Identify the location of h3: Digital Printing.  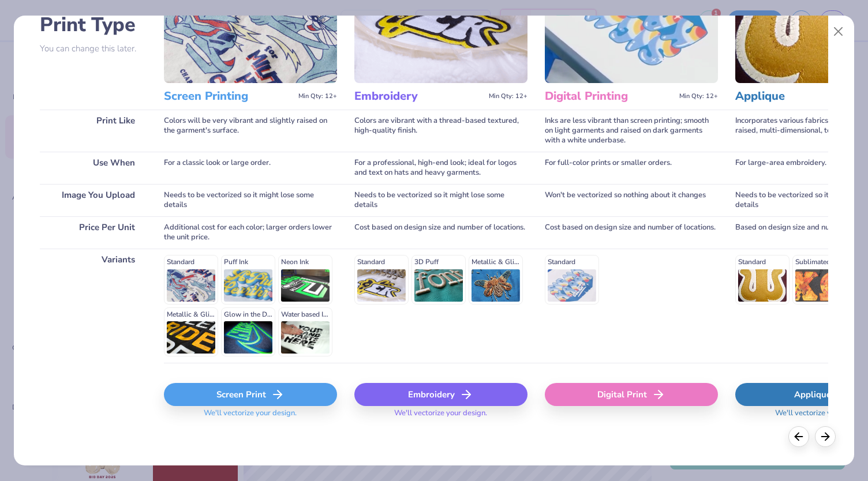
(609, 96).